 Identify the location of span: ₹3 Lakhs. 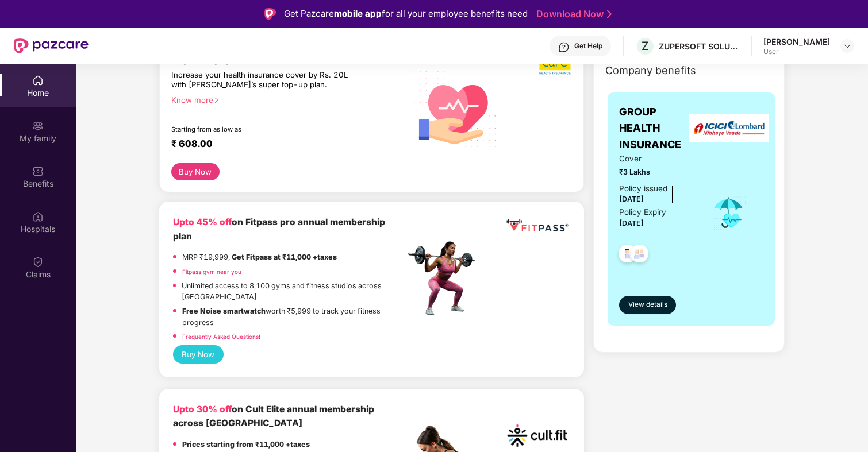
(657, 173).